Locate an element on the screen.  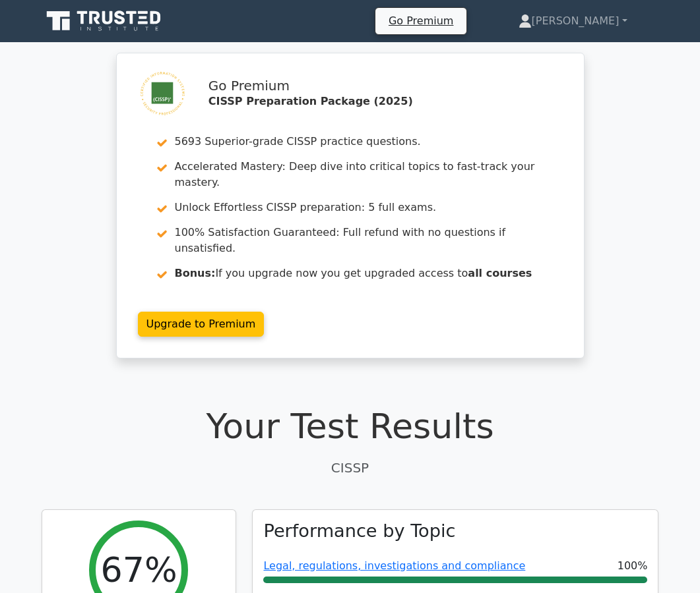
a: Go Premium is located at coordinates (421, 20).